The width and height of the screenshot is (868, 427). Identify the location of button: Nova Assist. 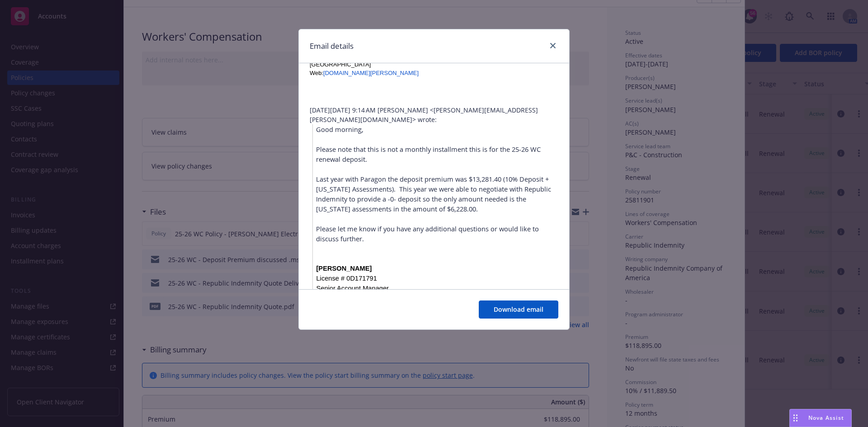
(821, 419).